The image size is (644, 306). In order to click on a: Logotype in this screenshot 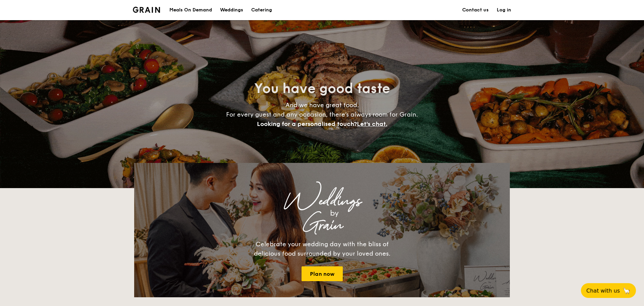, I will do `click(146, 10)`.